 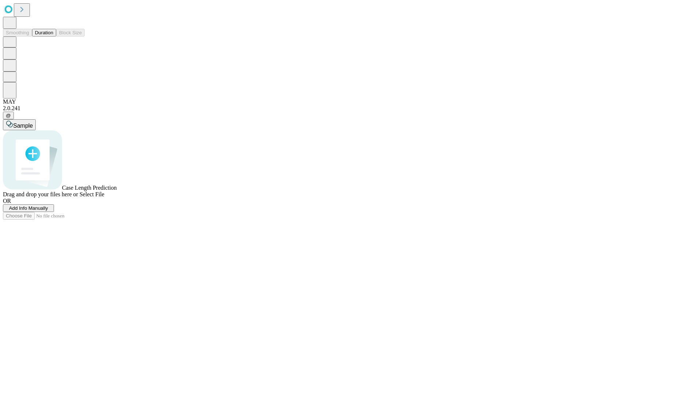 I want to click on span: Add Info Manually, so click(x=28, y=208).